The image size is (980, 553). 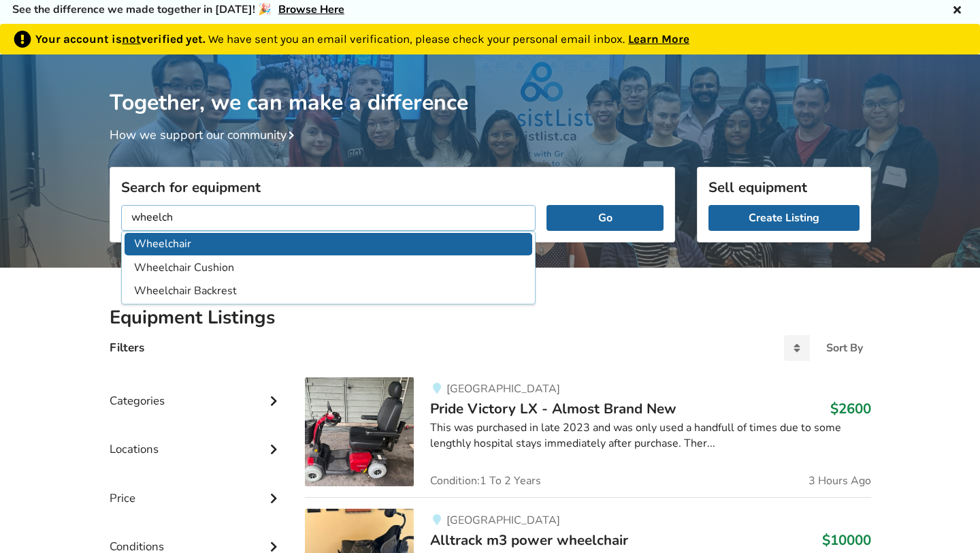 What do you see at coordinates (360, 431) in the screenshot?
I see `img: mobility-pride victory lx - almost brand new` at bounding box center [360, 431].